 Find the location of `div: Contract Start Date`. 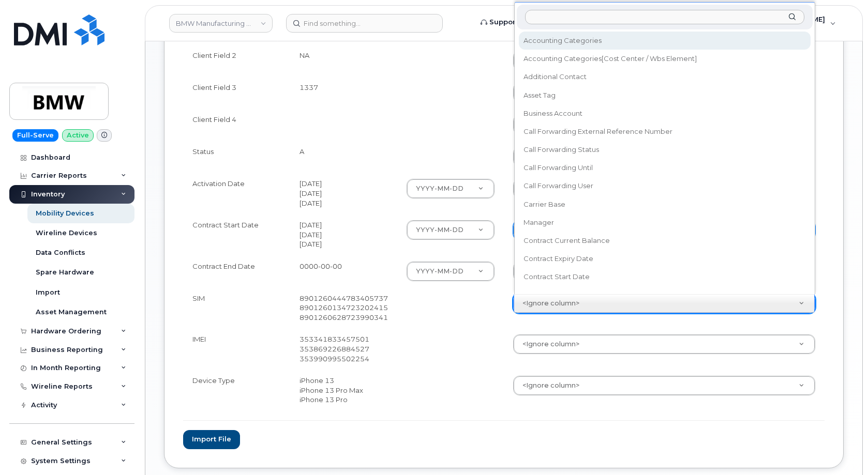

div: Contract Start Date is located at coordinates (665, 277).